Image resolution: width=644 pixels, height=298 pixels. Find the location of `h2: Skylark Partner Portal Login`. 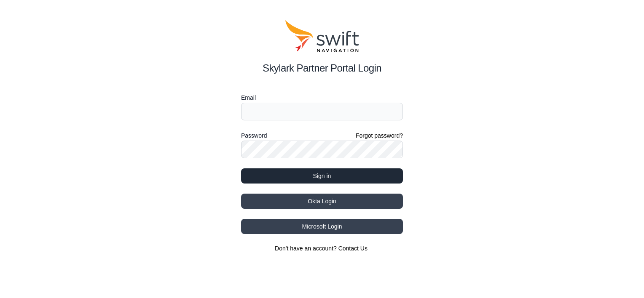

h2: Skylark Partner Portal Login is located at coordinates (322, 68).